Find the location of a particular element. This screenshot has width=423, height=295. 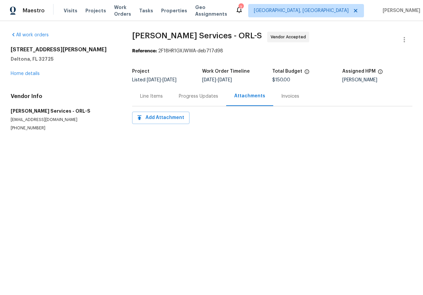

span: Vendor Accepted is located at coordinates (289, 37).